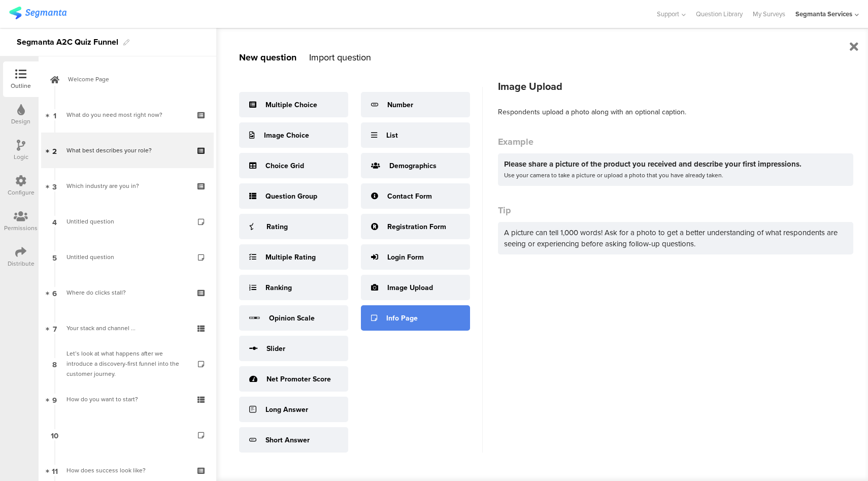  What do you see at coordinates (21, 86) in the screenshot?
I see `div: Outline` at bounding box center [21, 86].